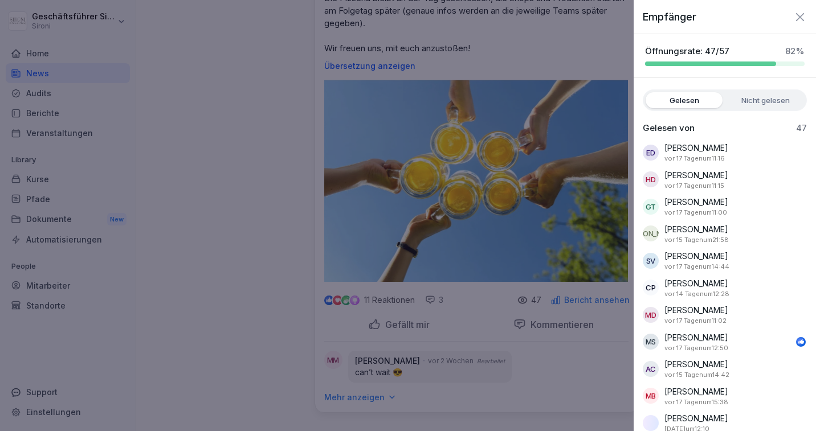 The height and width of the screenshot is (431, 816). Describe the element at coordinates (651, 315) in the screenshot. I see `div: MD` at that location.